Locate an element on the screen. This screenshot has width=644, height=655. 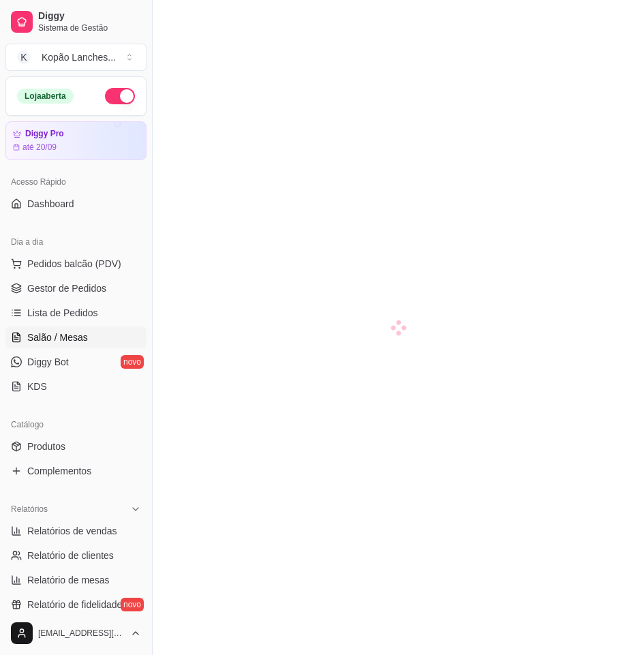
button: Alterar Status is located at coordinates (120, 96).